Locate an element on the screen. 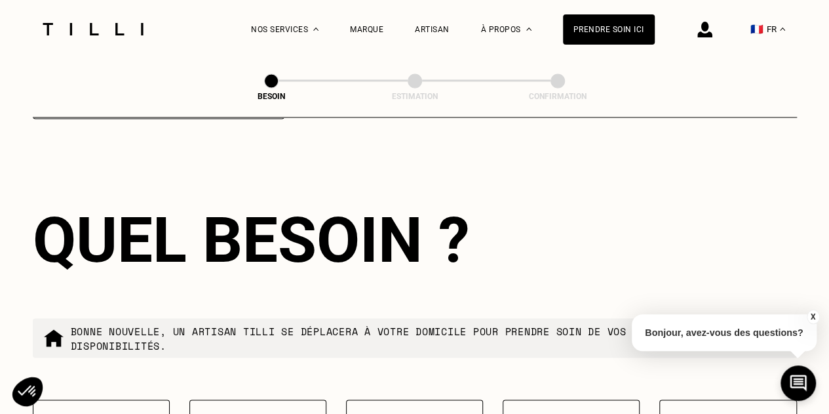  img: Menu déroulant is located at coordinates (316, 29).